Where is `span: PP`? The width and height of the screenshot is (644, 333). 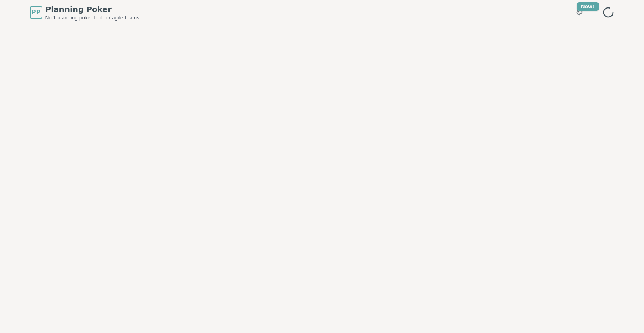
span: PP is located at coordinates (36, 12).